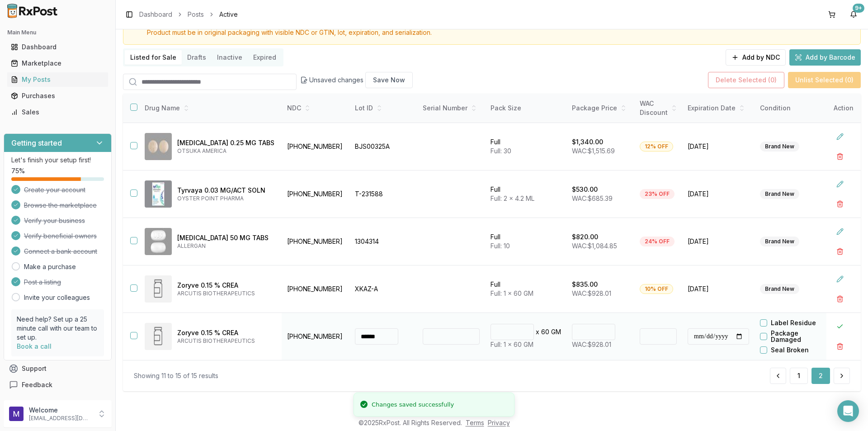 Image resolution: width=868 pixels, height=431 pixels. I want to click on img: Ubrelvy 50 MG TABS, so click(158, 242).